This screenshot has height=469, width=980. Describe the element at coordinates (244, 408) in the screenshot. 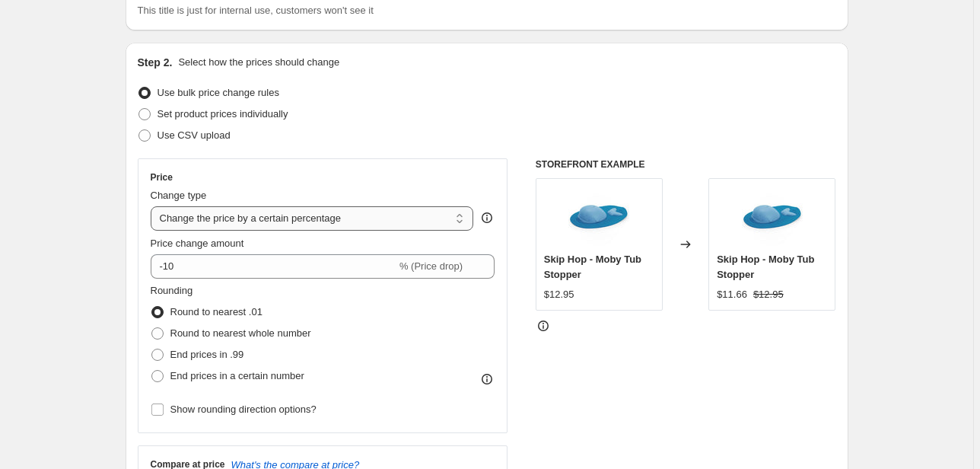

I see `span: Show rounding direction options?` at that location.